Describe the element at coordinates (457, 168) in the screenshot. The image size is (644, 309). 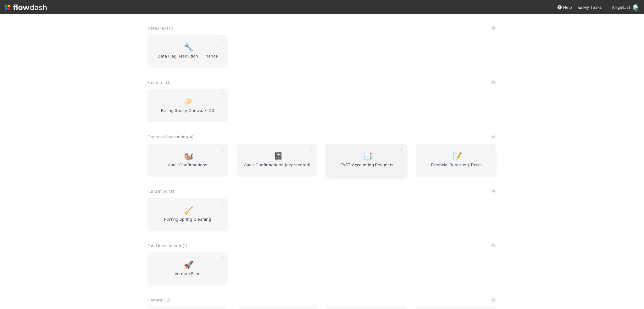
I see `span: Financial Reporting Tasks` at that location.